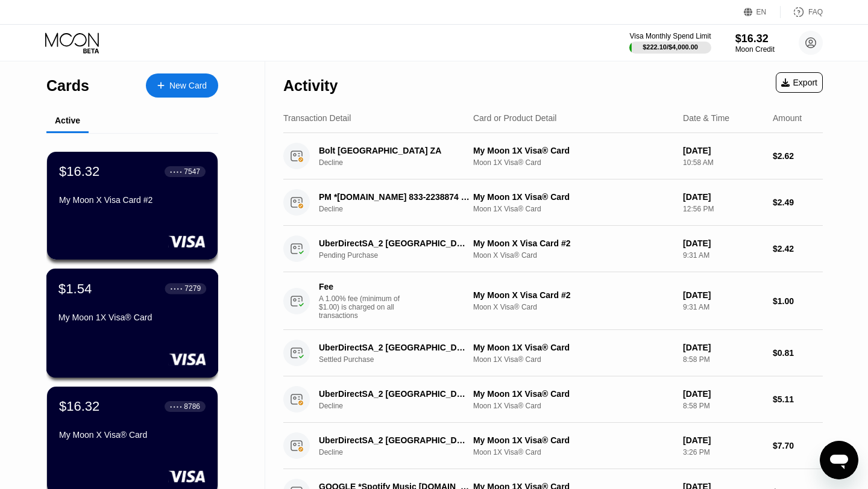  Describe the element at coordinates (514, 118) in the screenshot. I see `div: Card or Product Detail` at that location.